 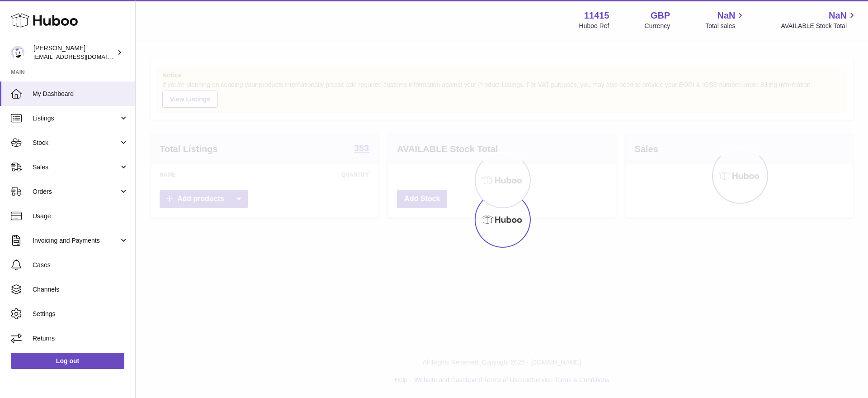 I want to click on span: Total sales, so click(x=725, y=26).